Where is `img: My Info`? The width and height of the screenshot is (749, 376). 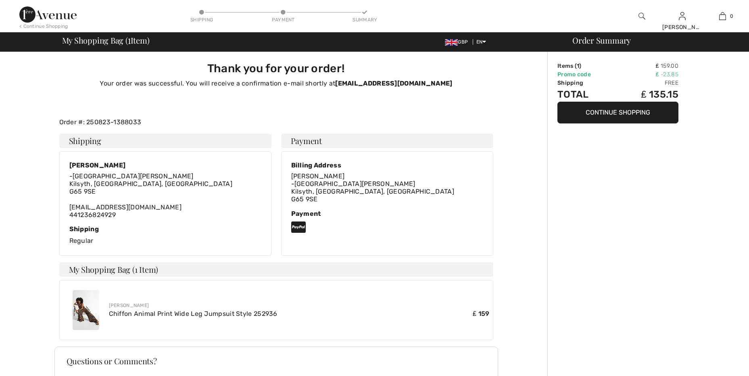
img: My Info is located at coordinates (682, 16).